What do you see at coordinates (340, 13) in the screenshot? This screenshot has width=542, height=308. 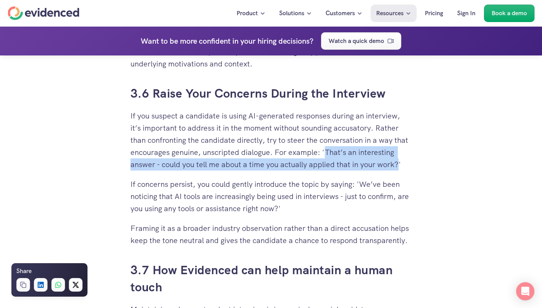 I see `p: Customers` at bounding box center [340, 13].